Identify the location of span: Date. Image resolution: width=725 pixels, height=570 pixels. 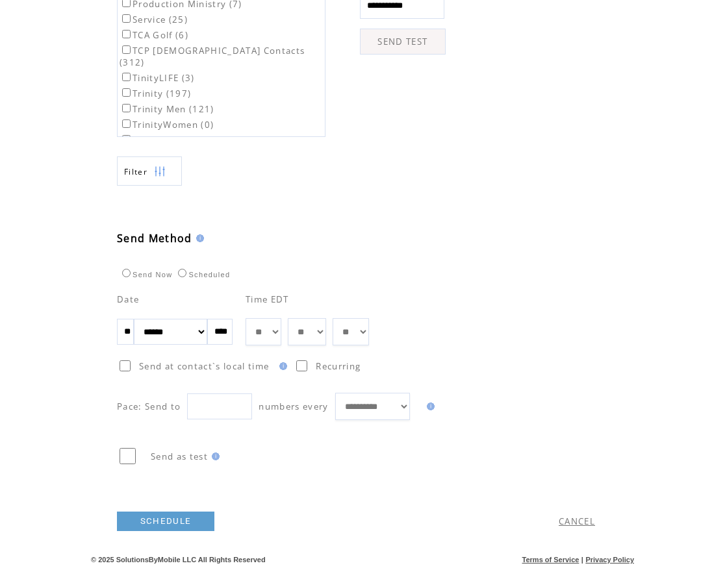
(128, 299).